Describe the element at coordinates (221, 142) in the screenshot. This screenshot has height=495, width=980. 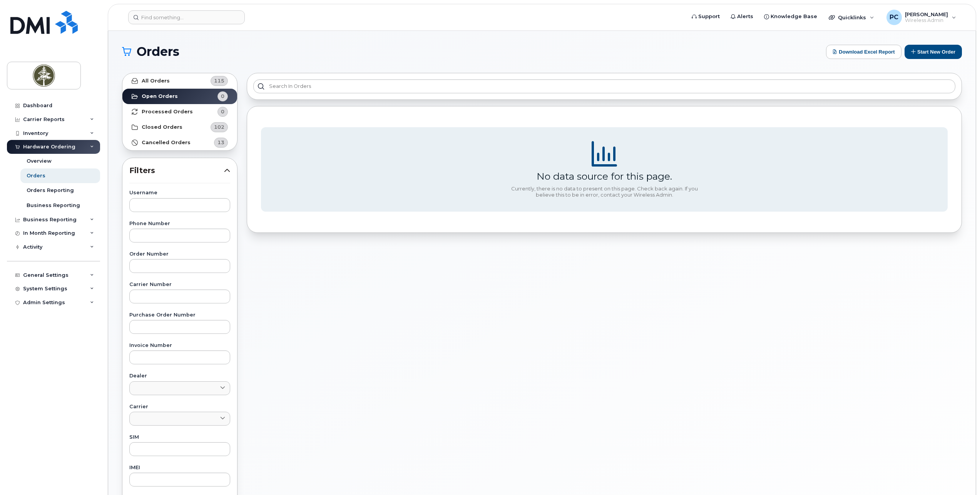
I see `span: 13` at that location.